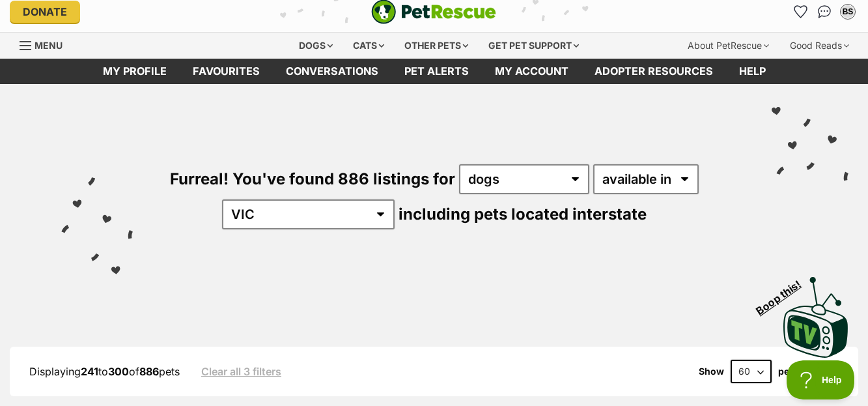 This screenshot has height=406, width=868. I want to click on a: My account, so click(531, 71).